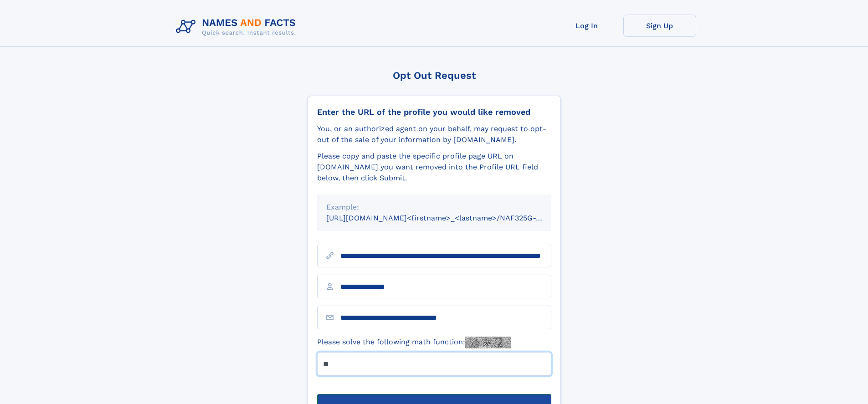 The height and width of the screenshot is (404, 868). Describe the element at coordinates (414, 343) in the screenshot. I see `label: Please solve the following math function:` at that location.